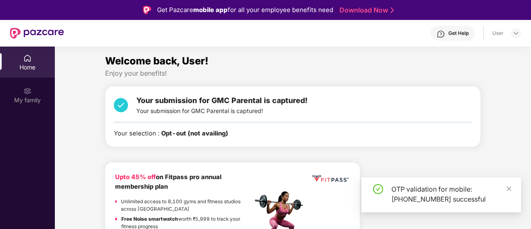  What do you see at coordinates (458, 33) in the screenshot?
I see `div: Get Help` at bounding box center [458, 33].